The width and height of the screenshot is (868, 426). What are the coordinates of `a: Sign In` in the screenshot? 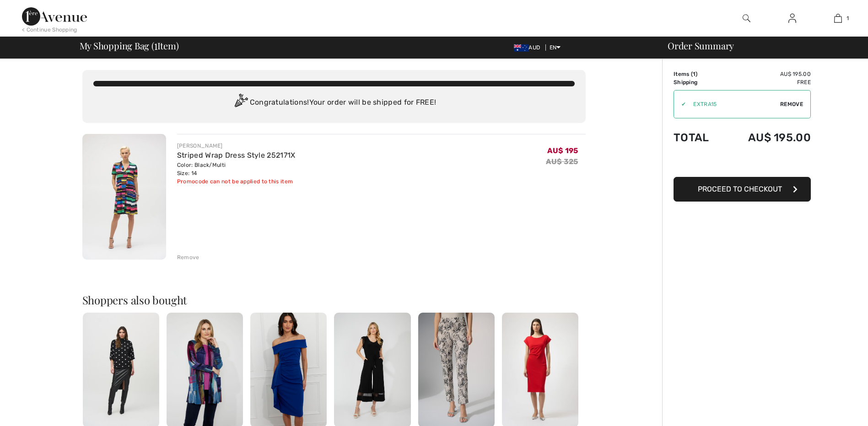 It's located at (792, 19).